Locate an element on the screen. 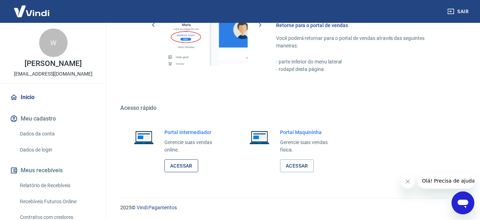  button: Sair is located at coordinates (459, 11).